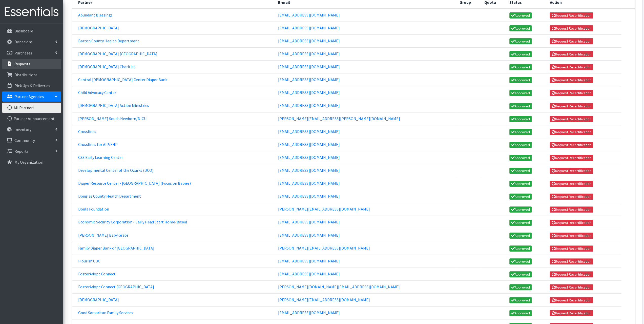 The height and width of the screenshot is (324, 644). Describe the element at coordinates (87, 131) in the screenshot. I see `a: Crosslines` at that location.